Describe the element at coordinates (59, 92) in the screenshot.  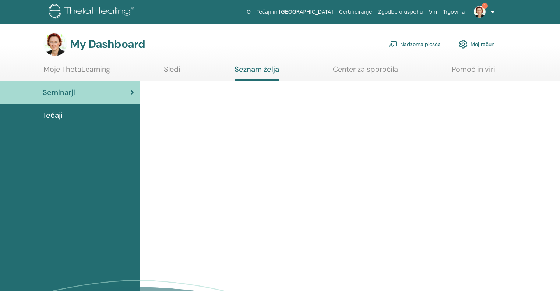
I see `span: Seminarji` at that location.